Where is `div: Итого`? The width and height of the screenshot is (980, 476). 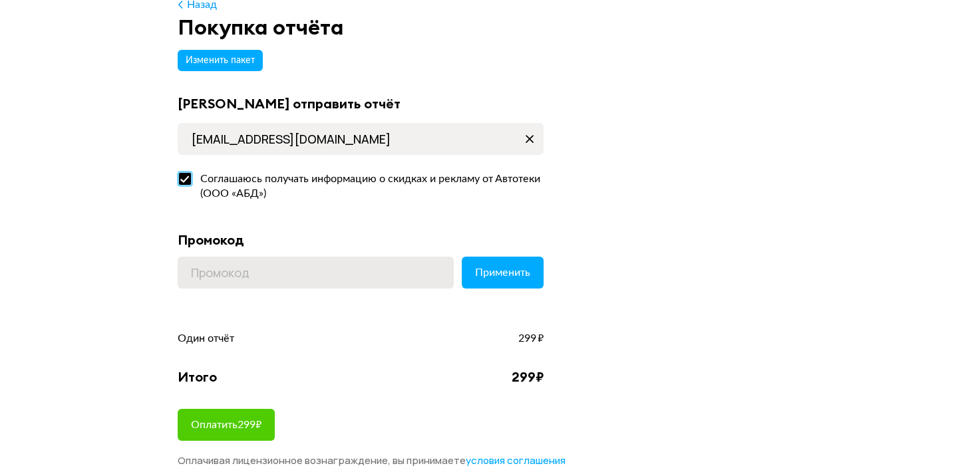
div: Итого is located at coordinates (197, 377).